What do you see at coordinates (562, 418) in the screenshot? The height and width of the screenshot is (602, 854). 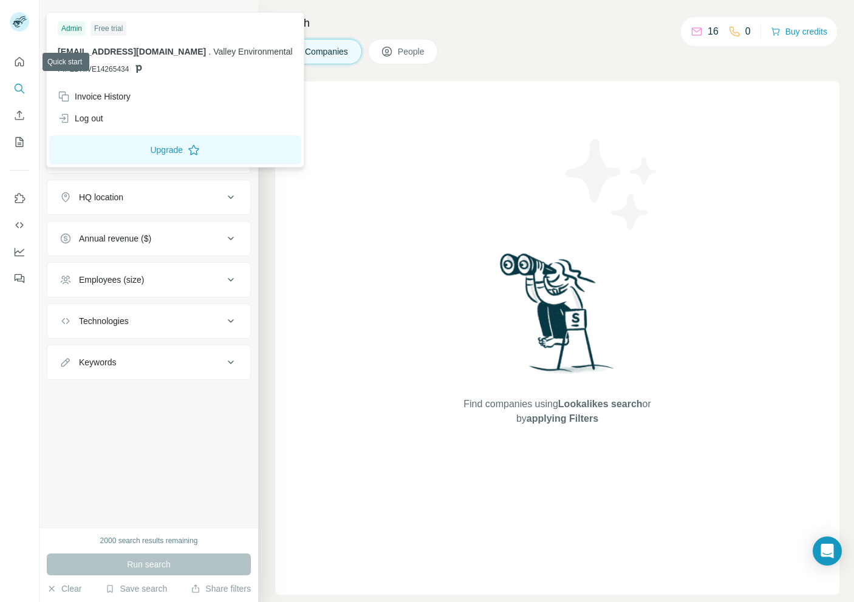 I see `span: applying Filters` at bounding box center [562, 418].